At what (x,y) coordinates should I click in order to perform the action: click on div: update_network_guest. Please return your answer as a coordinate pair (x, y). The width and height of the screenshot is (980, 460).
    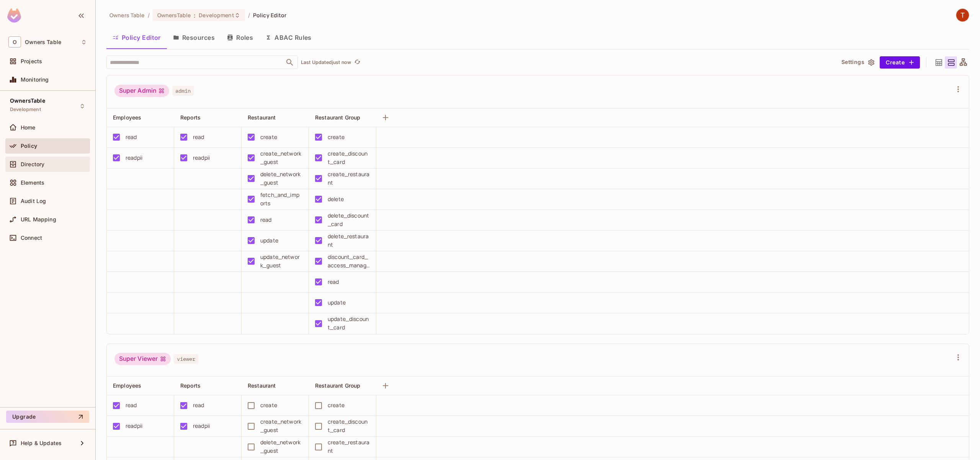
    Looking at the image, I should click on (281, 261).